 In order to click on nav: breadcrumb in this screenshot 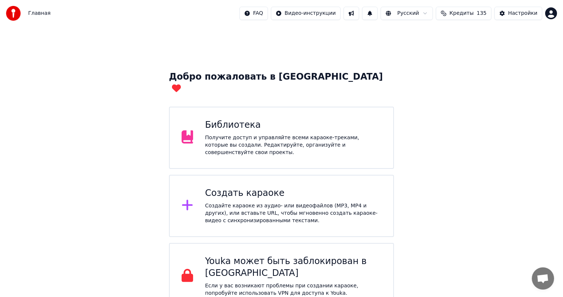, I will do `click(39, 13)`.